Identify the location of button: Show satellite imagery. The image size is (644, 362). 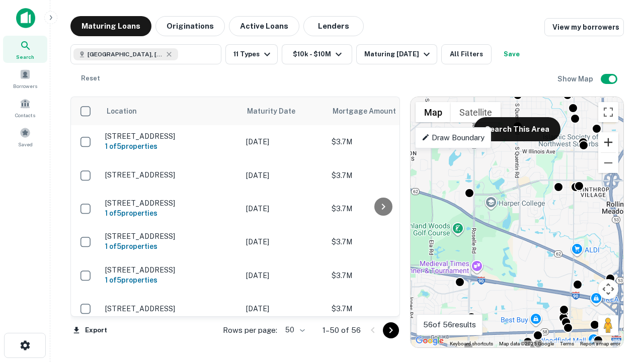
(476, 112).